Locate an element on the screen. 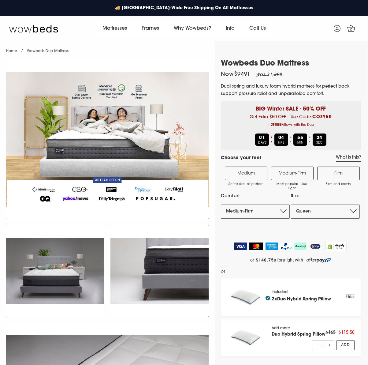 This screenshot has width=368, height=365. b: COZY50 is located at coordinates (322, 117).